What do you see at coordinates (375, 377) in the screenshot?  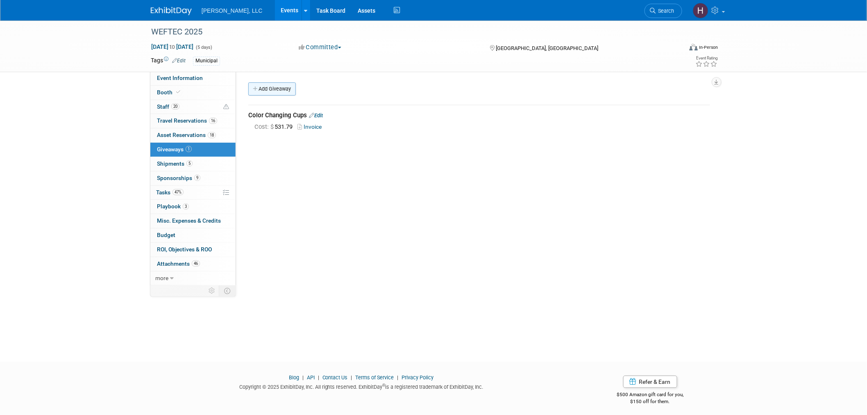 I see `a: Terms of Service` at bounding box center [375, 377].